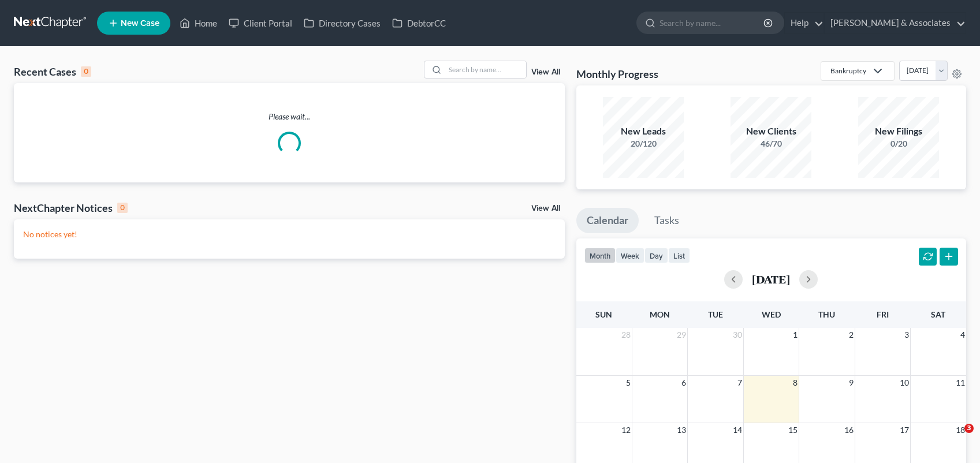 Image resolution: width=980 pixels, height=463 pixels. What do you see at coordinates (795, 335) in the screenshot?
I see `span: 1` at bounding box center [795, 335].